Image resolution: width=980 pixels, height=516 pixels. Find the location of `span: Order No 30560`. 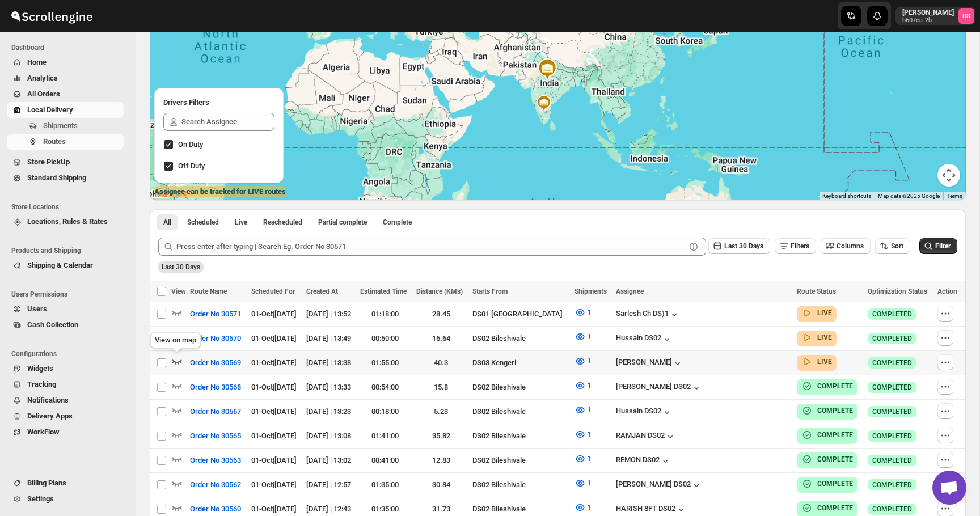

span: Order No 30560 is located at coordinates (215, 509).